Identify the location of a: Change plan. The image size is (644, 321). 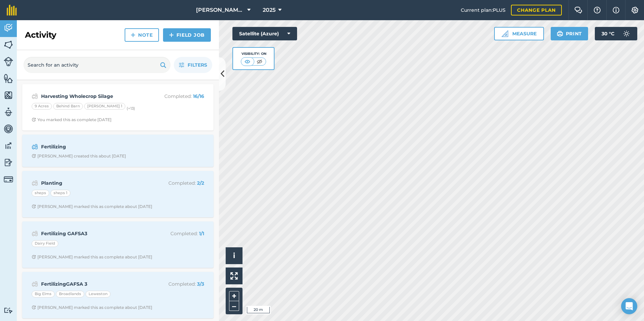
(536, 10).